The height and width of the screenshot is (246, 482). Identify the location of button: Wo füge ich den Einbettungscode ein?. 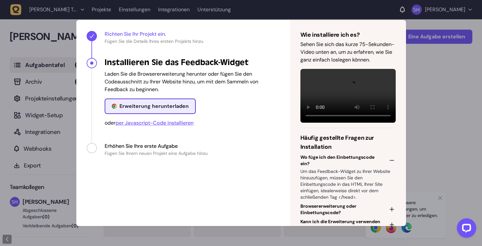
(348, 161).